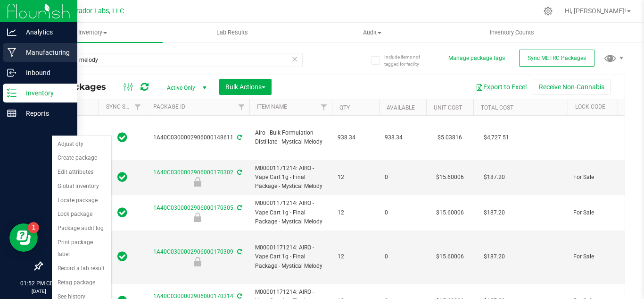 The width and height of the screenshot is (644, 299). Describe the element at coordinates (193, 208) in the screenshot. I see `a: 1A40C0300002906000170305` at that location.